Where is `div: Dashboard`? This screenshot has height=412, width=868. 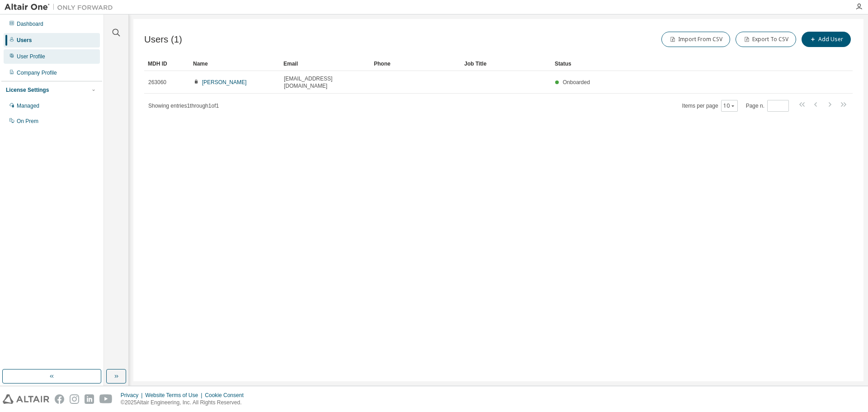 div: Dashboard is located at coordinates (30, 24).